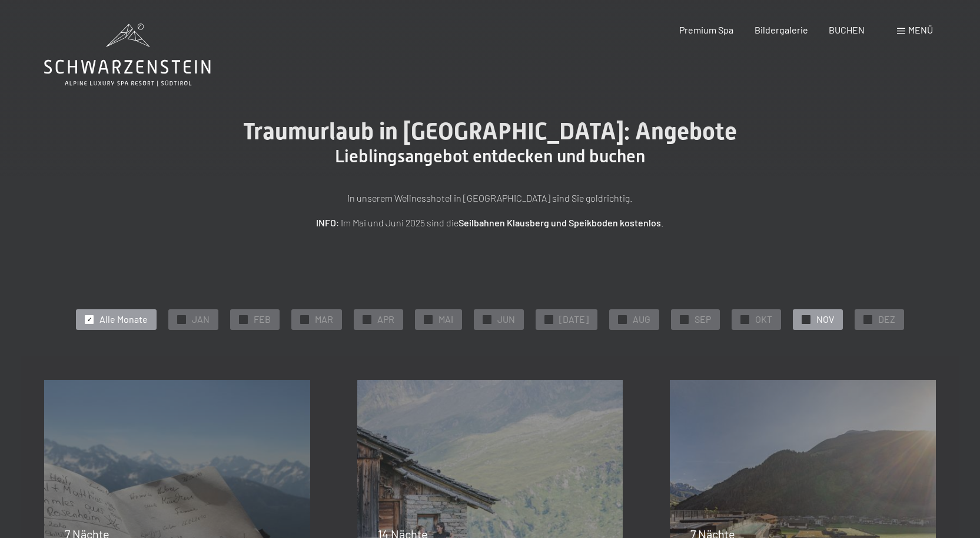 This screenshot has height=538, width=980. What do you see at coordinates (124, 320) in the screenshot?
I see `span: Alle Monate` at bounding box center [124, 320].